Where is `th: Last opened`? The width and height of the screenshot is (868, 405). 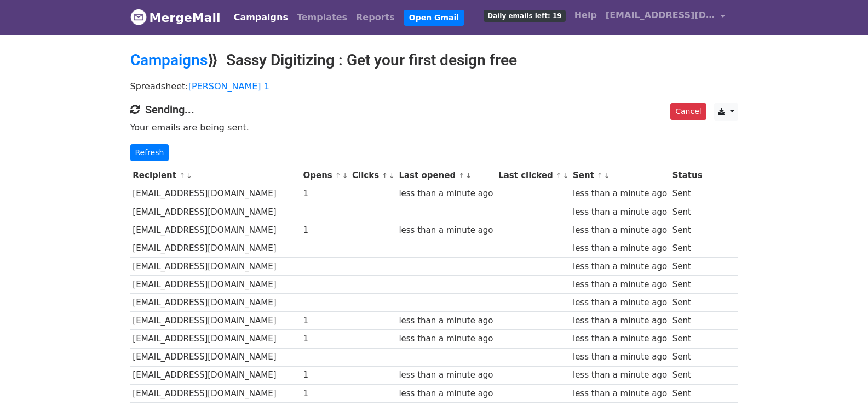 th: Last opened is located at coordinates (446, 176).